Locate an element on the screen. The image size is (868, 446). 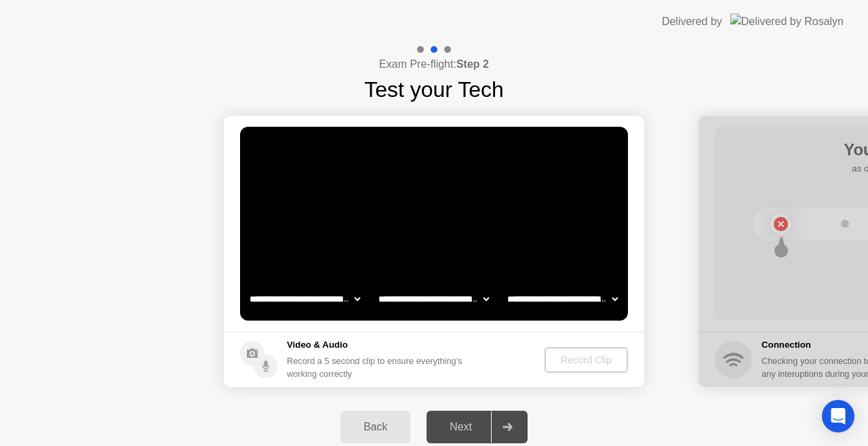
h1: Test your Tech is located at coordinates (434, 90).